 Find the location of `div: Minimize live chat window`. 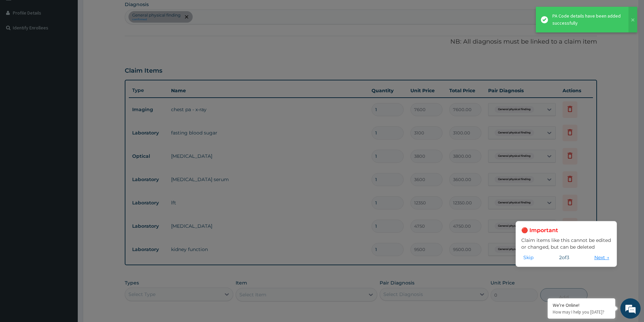

div: Minimize live chat window is located at coordinates (119, 11).